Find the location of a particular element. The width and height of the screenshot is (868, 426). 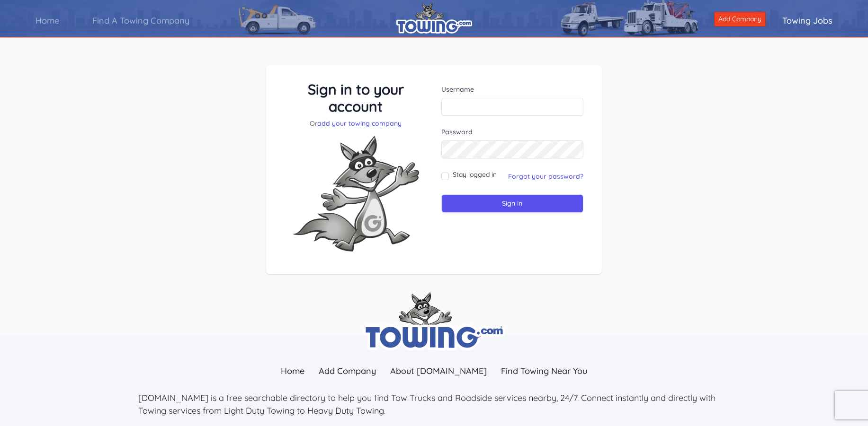

a: add your towing company is located at coordinates (359, 124).